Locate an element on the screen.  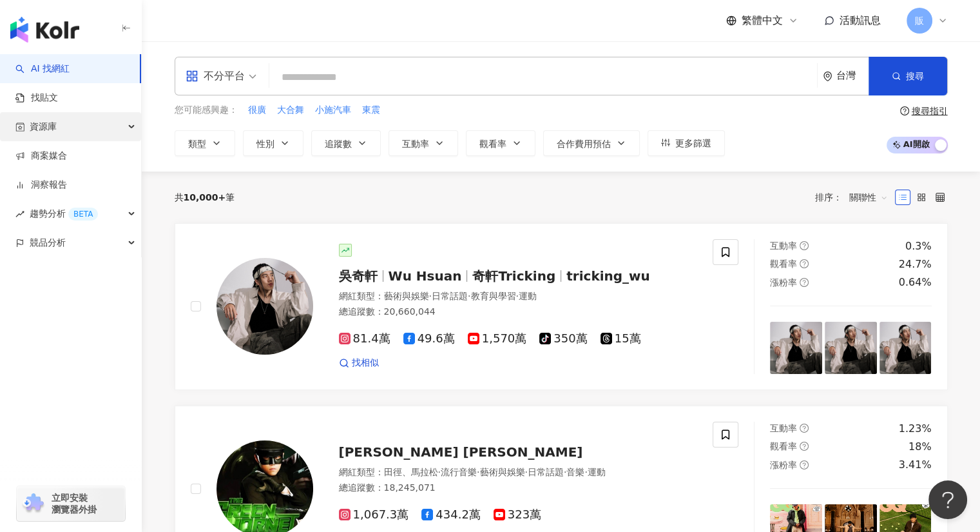
div: BETA is located at coordinates (83, 214).